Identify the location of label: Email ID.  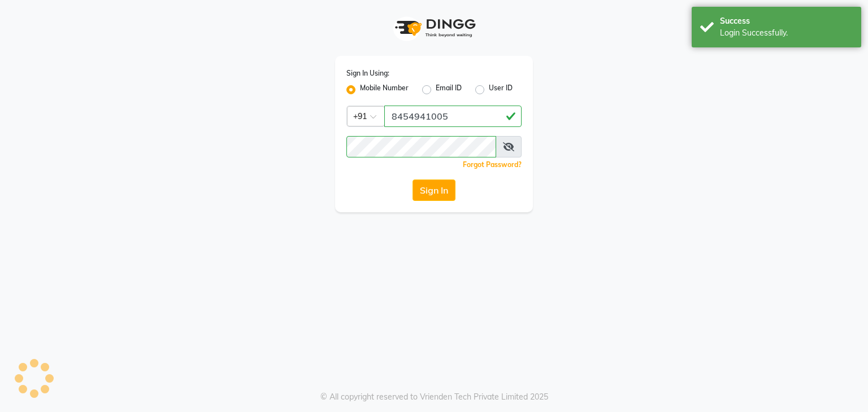
(448, 90).